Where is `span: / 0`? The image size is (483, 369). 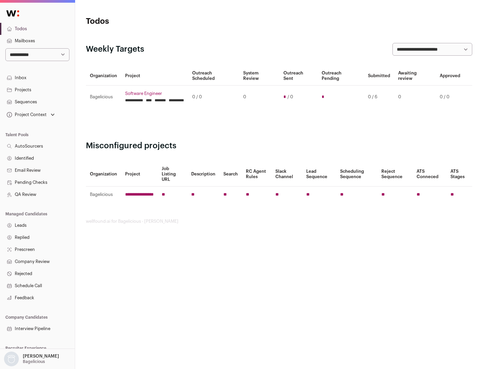
span: / 0 is located at coordinates (290, 97).